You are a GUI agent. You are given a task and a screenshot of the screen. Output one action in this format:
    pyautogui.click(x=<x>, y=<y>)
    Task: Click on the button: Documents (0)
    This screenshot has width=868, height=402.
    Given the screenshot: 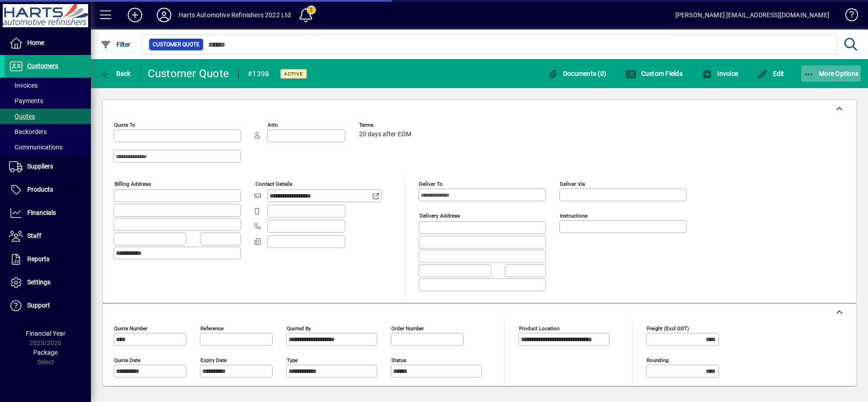 What is the action you would take?
    pyautogui.click(x=577, y=73)
    